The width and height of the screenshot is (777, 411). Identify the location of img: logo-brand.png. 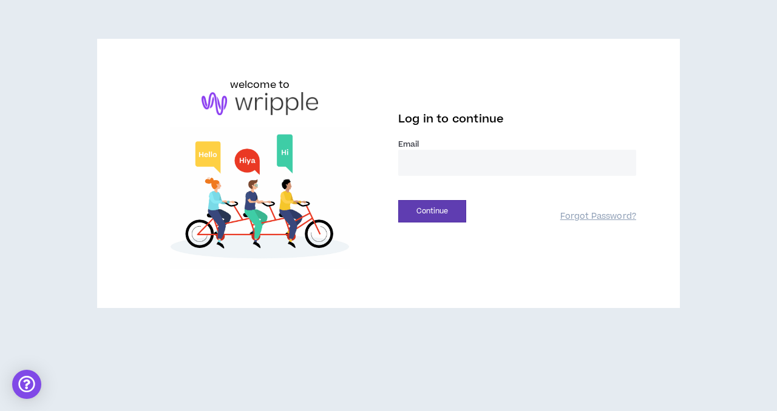
(260, 104).